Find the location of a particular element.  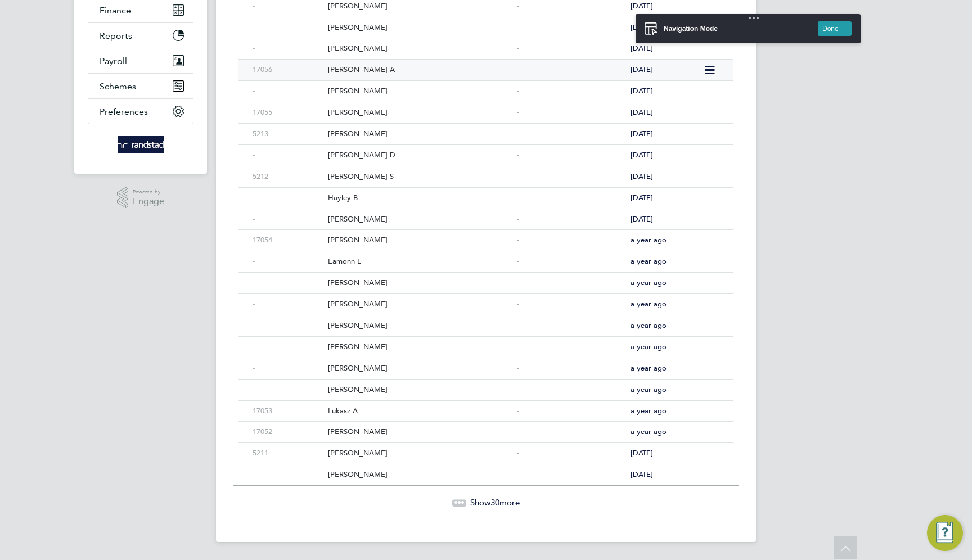

button: Engage Resource Center is located at coordinates (945, 533).